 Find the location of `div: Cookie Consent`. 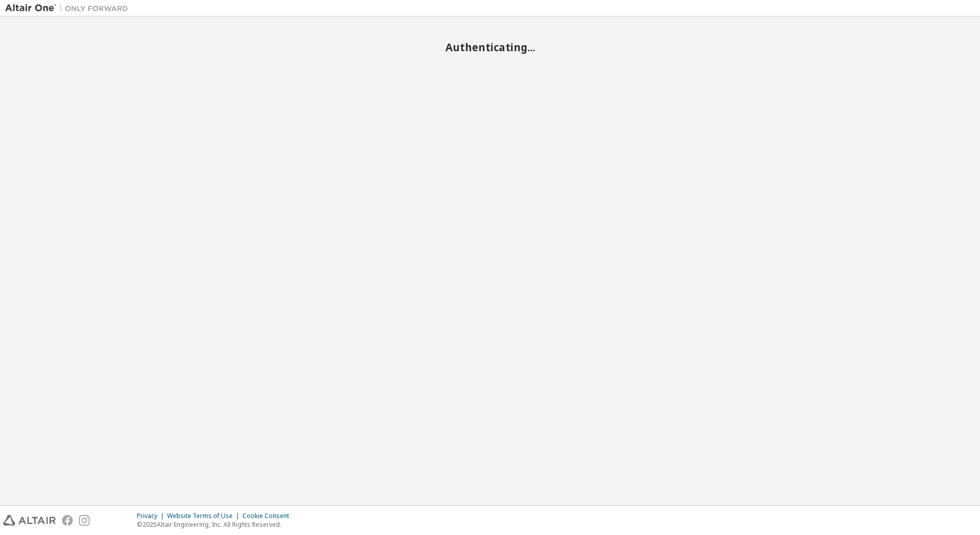

div: Cookie Consent is located at coordinates (269, 516).